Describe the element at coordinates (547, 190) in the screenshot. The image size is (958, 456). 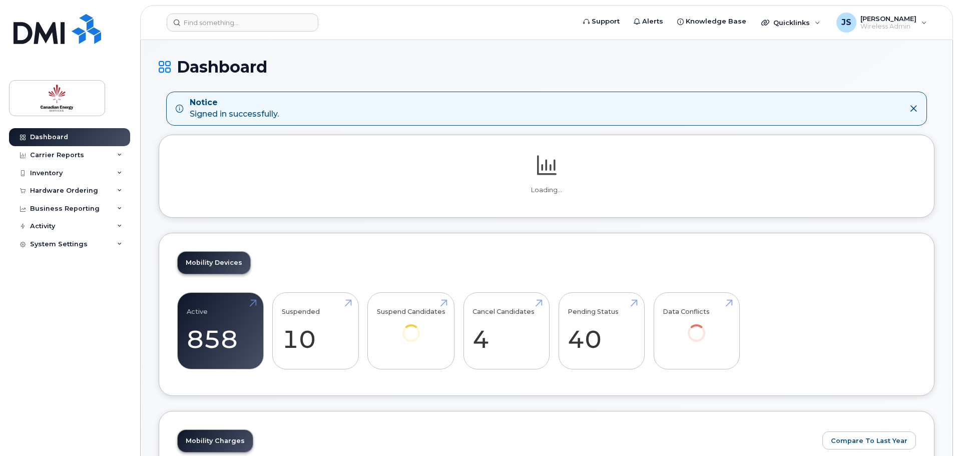
I see `p: Loading...` at that location.